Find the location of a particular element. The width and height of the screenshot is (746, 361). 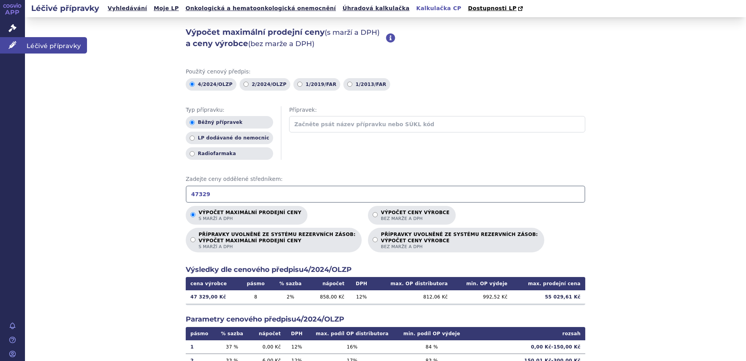

td: 84 % is located at coordinates (432, 347).